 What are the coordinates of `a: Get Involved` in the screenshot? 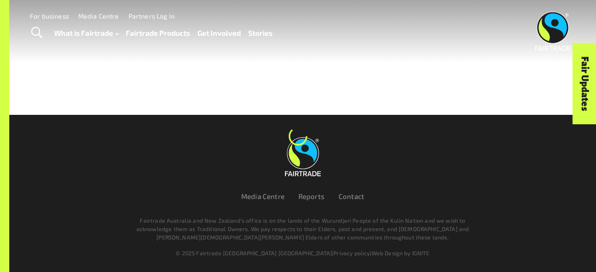 It's located at (219, 33).